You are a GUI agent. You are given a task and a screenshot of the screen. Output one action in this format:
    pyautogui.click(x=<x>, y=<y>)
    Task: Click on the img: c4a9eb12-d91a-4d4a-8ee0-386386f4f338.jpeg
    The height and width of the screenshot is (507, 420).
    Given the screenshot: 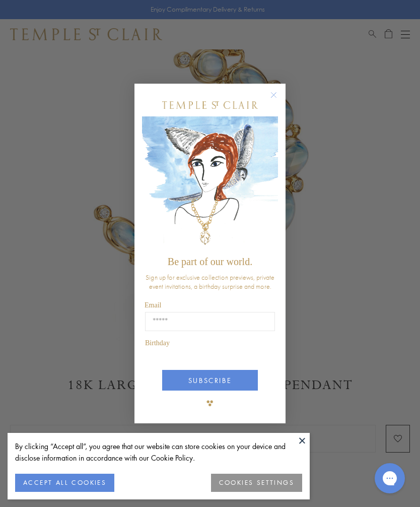 What is the action you would take?
    pyautogui.click(x=210, y=184)
    